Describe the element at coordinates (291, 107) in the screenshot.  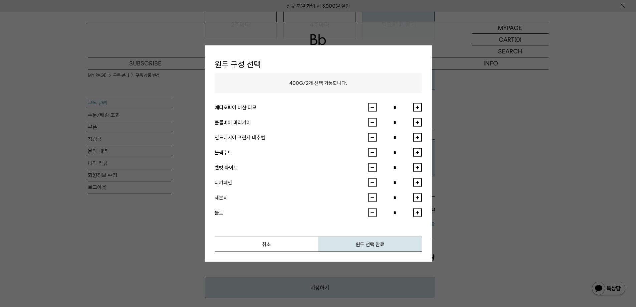
I see `div: 에티오피아 비샨 디모` at that location.